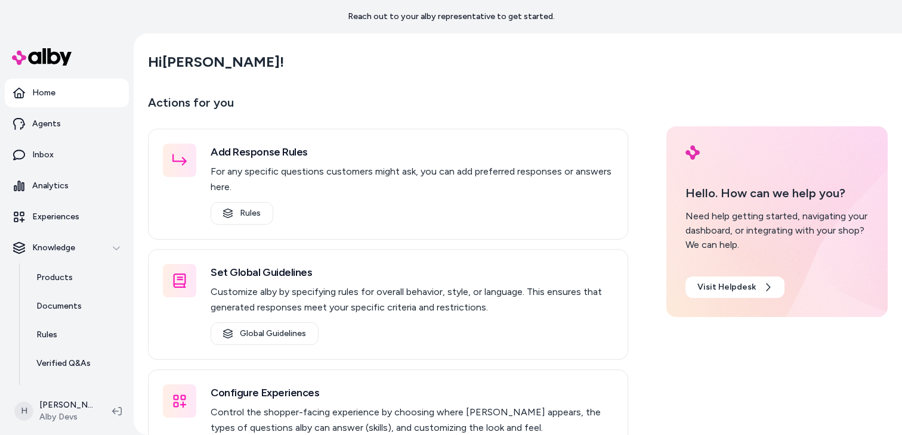 This screenshot has height=435, width=902. What do you see at coordinates (24, 412) in the screenshot?
I see `span: H` at bounding box center [24, 412].